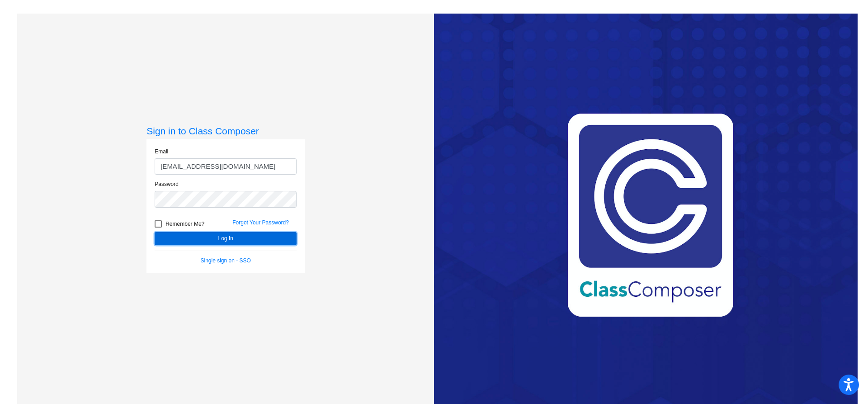 The width and height of the screenshot is (868, 404). I want to click on a: Single sign on - SSO, so click(225, 261).